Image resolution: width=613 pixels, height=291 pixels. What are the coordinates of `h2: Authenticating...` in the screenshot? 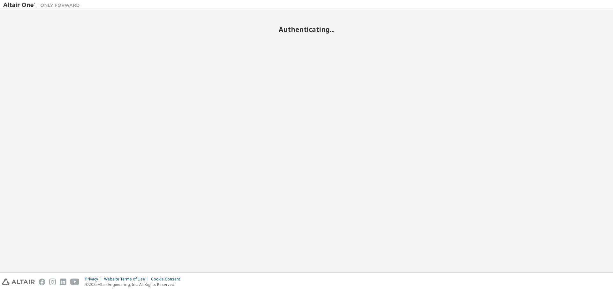 It's located at (306, 29).